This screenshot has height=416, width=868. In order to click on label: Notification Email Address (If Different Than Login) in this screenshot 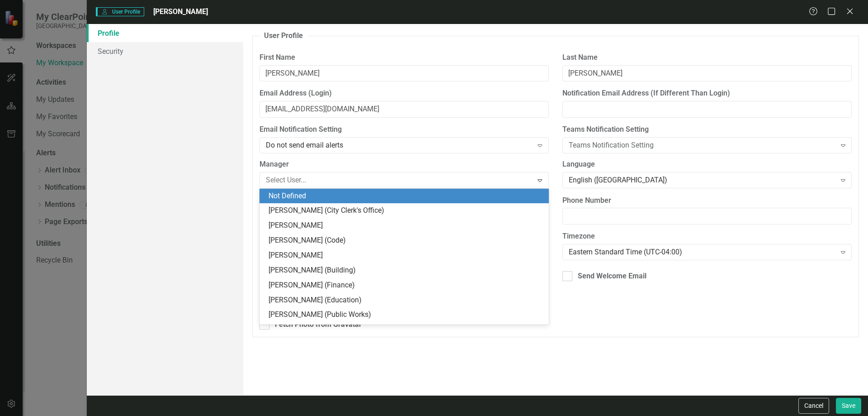, I will do `click(707, 93)`.